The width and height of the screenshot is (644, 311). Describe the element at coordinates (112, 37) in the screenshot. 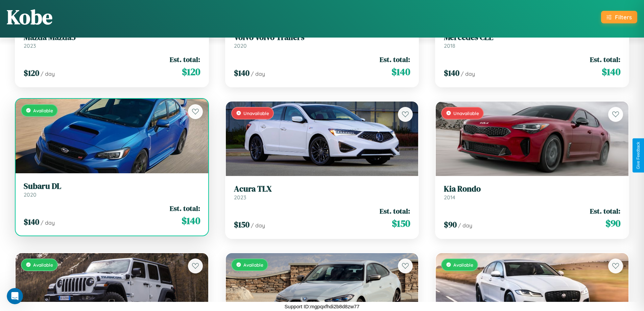

I see `h3: Mazda Mazda5` at that location.